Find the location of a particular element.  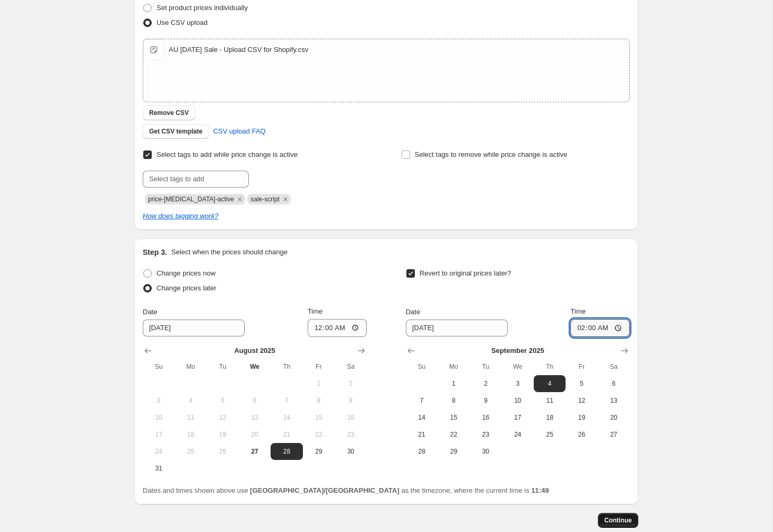

span: Th is located at coordinates (550, 367).